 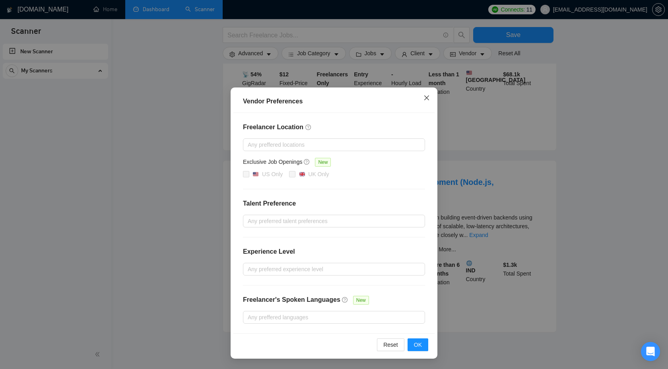 I want to click on span: close, so click(x=427, y=98).